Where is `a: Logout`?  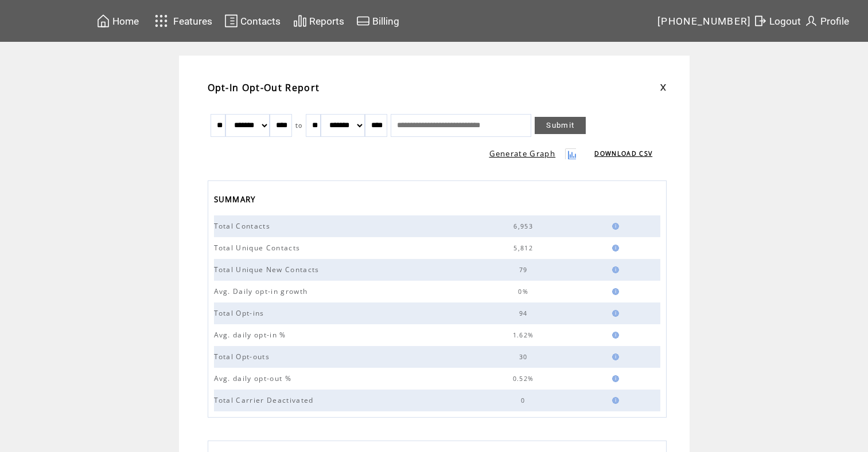
a: Logout is located at coordinates (777, 20).